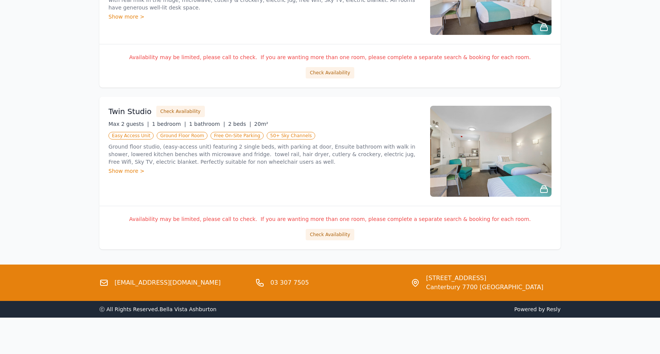 The image size is (660, 354). Describe the element at coordinates (130, 112) in the screenshot. I see `h3: Twin Studio` at that location.